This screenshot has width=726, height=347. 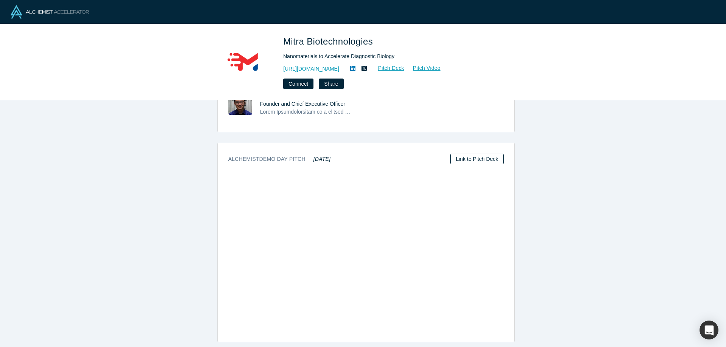 What do you see at coordinates (477, 159) in the screenshot?
I see `a: Link to Pitch Deck` at bounding box center [477, 159].